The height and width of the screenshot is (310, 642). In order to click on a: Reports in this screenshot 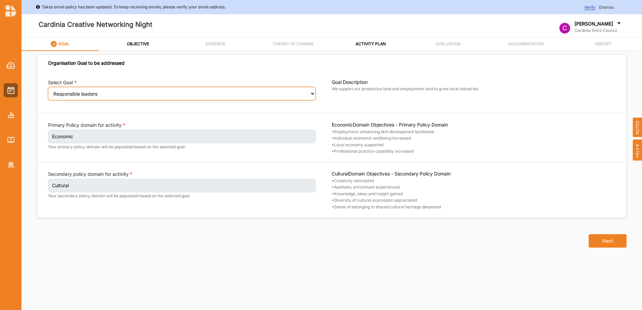, I will do `click(11, 115)`.